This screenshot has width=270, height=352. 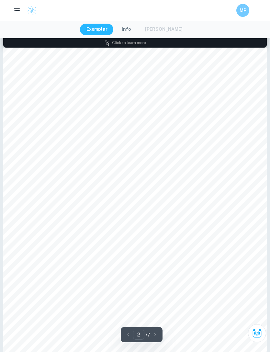 I want to click on h6: MP, so click(x=243, y=10).